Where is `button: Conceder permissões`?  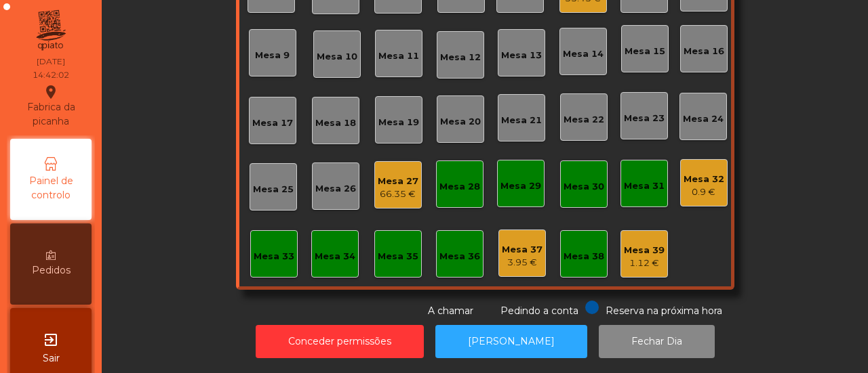 button: Conceder permissões is located at coordinates (340, 341).